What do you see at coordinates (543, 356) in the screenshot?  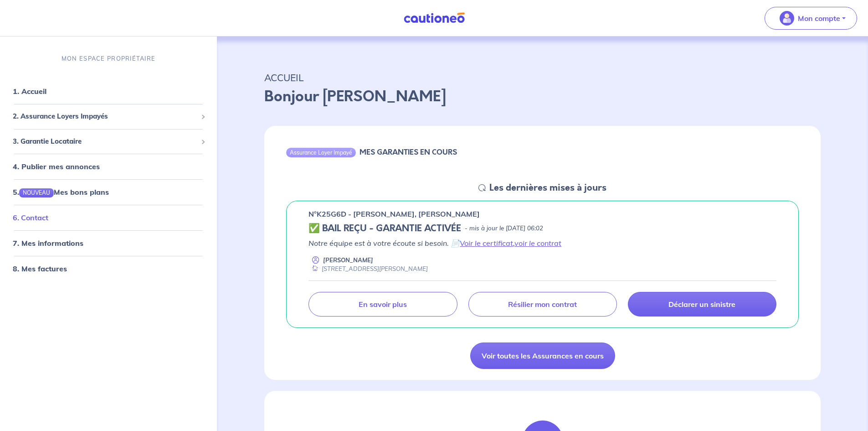 I see `a: Voir toutes les Assurances en cours` at bounding box center [543, 356].